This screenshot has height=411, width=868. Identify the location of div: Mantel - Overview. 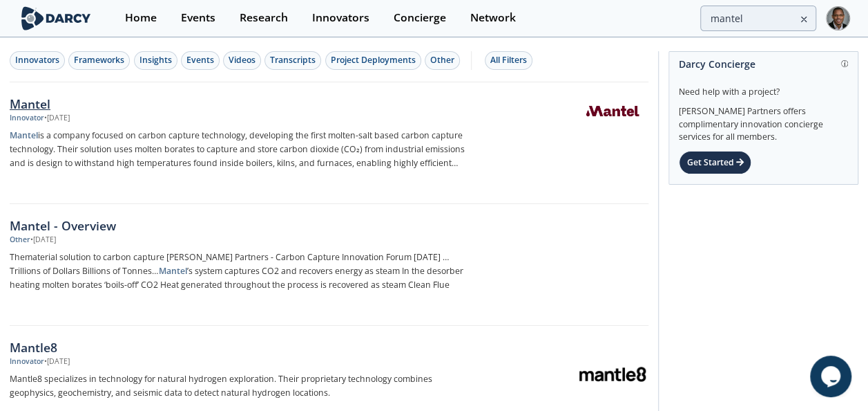
(237, 225).